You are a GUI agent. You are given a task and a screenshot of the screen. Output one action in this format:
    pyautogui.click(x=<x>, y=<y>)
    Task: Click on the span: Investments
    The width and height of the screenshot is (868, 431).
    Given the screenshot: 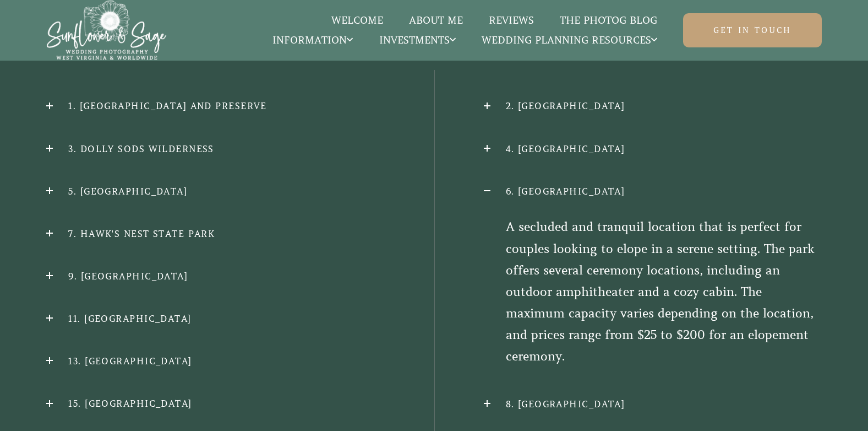 What is the action you would take?
    pyautogui.click(x=418, y=40)
    